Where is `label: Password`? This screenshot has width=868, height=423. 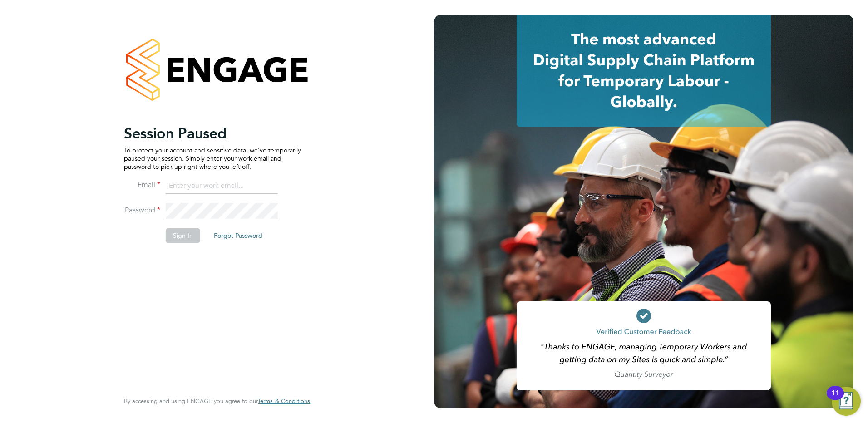 label: Password is located at coordinates (142, 210).